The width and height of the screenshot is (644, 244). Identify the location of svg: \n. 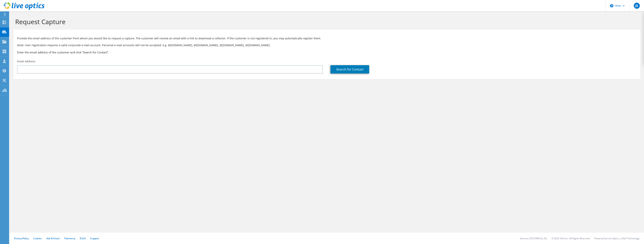
(612, 6).